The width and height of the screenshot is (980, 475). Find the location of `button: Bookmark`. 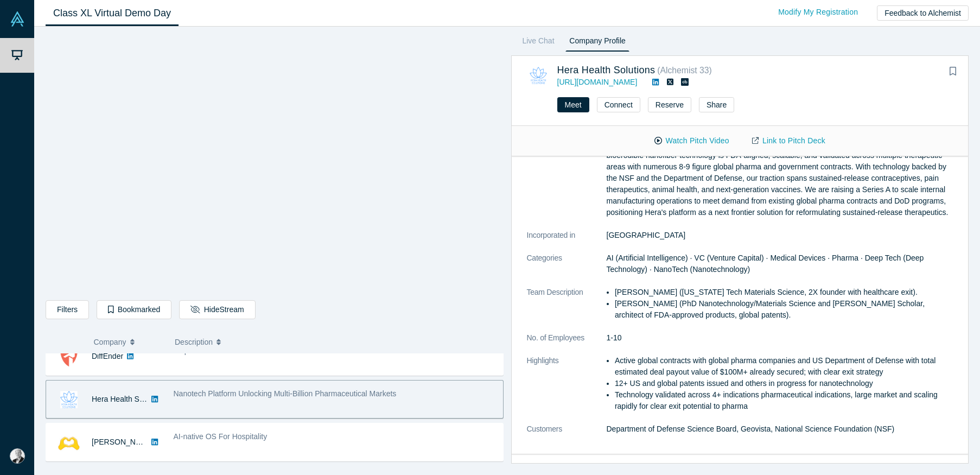

button: Bookmark is located at coordinates (953, 72).